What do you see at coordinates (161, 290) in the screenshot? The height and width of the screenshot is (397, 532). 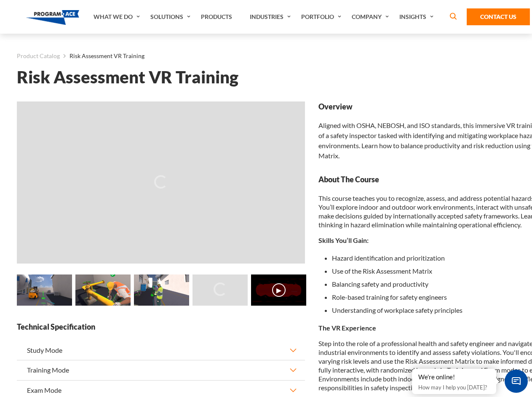 I see `img: Risk Assessment VR Training - Preview 4` at bounding box center [161, 290].